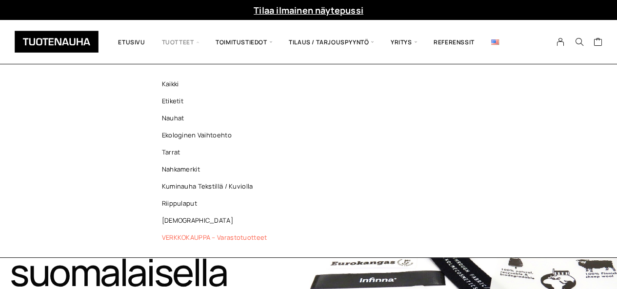 The width and height of the screenshot is (617, 289). Describe the element at coordinates (244, 42) in the screenshot. I see `span: Toimitustiedot` at that location.